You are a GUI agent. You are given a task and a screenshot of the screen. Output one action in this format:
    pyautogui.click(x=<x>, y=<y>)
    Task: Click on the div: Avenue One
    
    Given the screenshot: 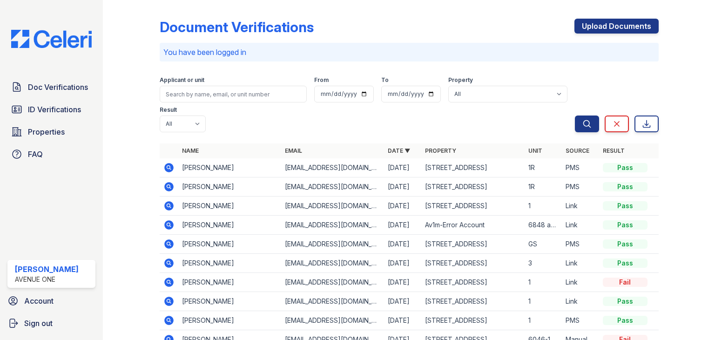 What is the action you would take?
    pyautogui.click(x=47, y=279)
    